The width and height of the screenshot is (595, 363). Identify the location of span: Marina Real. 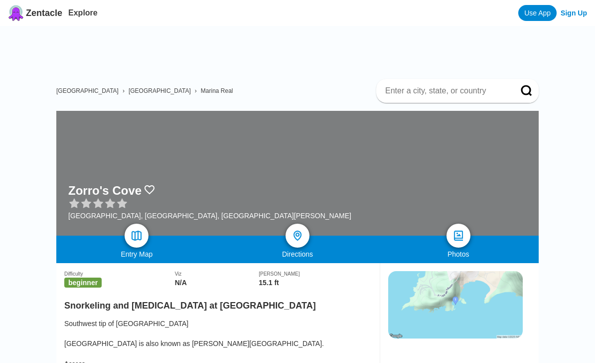
(217, 91).